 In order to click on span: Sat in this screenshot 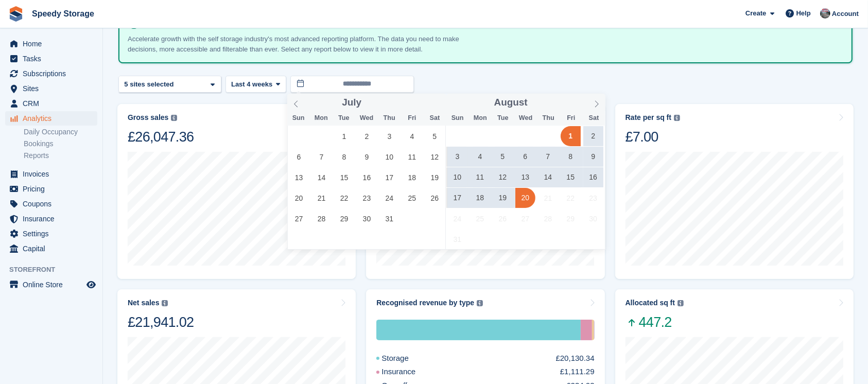, I will do `click(434, 118)`.